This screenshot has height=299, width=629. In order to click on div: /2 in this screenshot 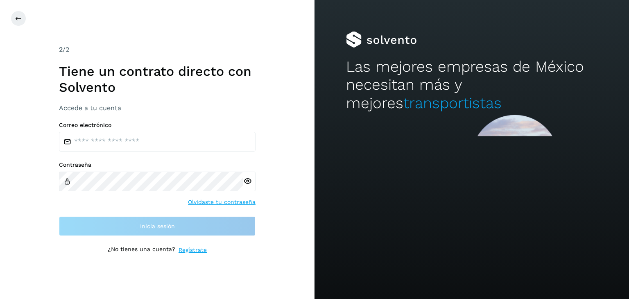, I will do `click(157, 50)`.